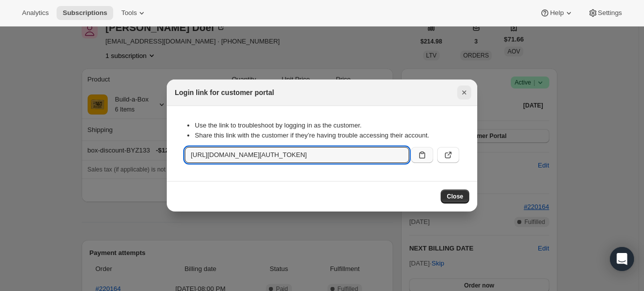 Image resolution: width=644 pixels, height=291 pixels. I want to click on li: Use the link to troubleshoot by logging in as the customer., so click(327, 125).